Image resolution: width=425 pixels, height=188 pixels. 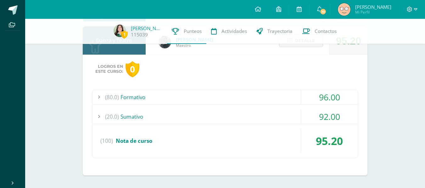 What do you see at coordinates (194, 45) in the screenshot?
I see `span: Maestro` at bounding box center [194, 45].